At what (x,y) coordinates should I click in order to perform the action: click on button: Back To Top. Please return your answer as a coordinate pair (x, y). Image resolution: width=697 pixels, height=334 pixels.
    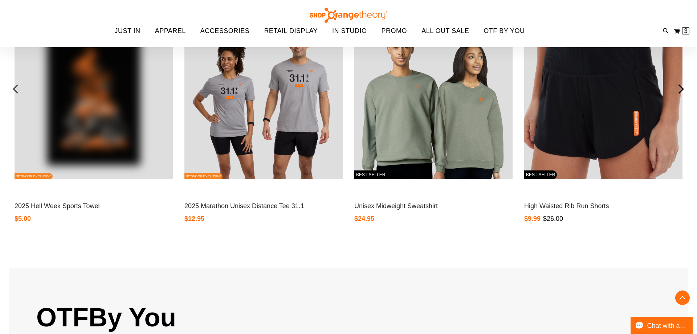
    Looking at the image, I should click on (683, 298).